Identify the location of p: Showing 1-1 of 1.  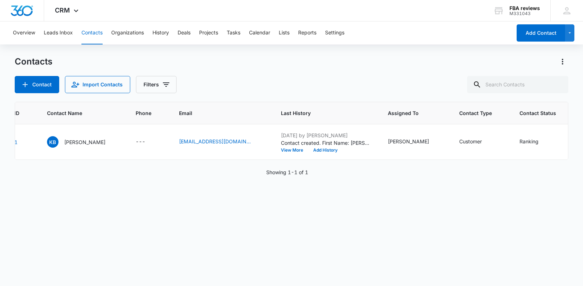
(287, 172).